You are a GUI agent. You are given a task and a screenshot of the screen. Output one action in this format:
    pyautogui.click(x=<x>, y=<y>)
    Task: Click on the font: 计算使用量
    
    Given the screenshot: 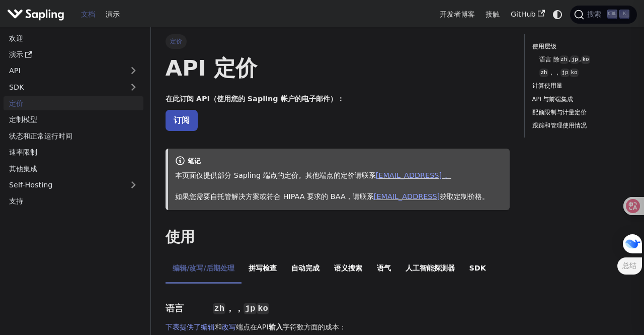 What is the action you would take?
    pyautogui.click(x=548, y=86)
    